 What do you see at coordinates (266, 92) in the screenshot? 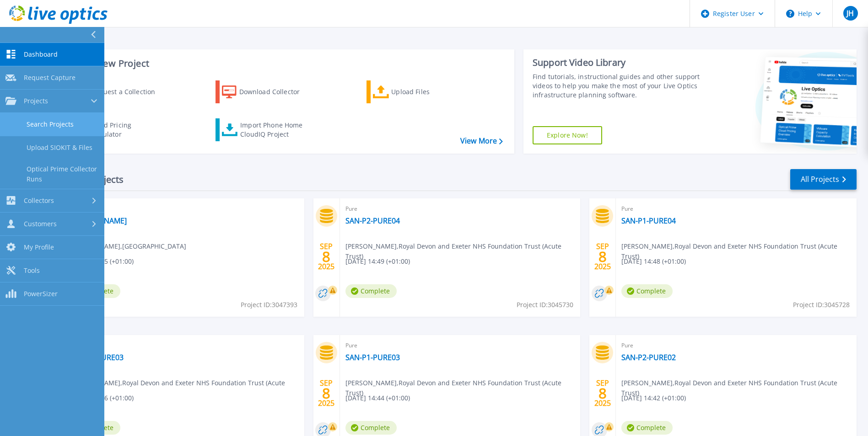
I see `a: Download Collector` at bounding box center [266, 92].